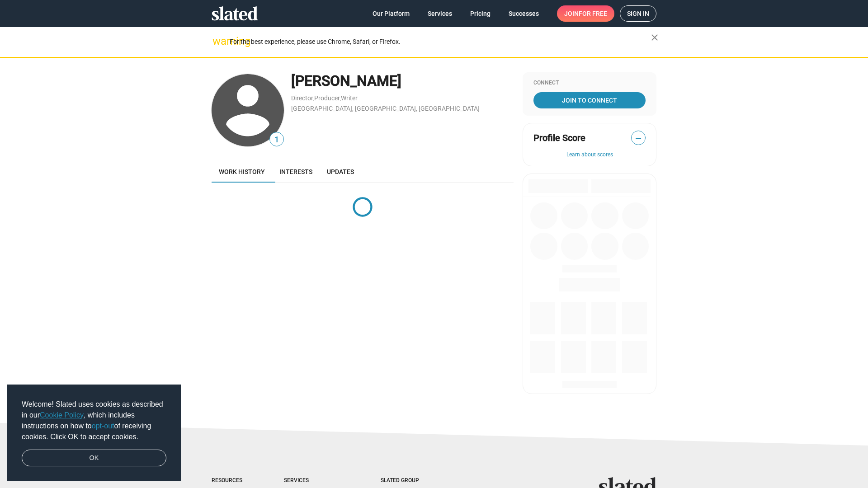 The width and height of the screenshot is (868, 488). Describe the element at coordinates (242, 172) in the screenshot. I see `span: Work history` at that location.